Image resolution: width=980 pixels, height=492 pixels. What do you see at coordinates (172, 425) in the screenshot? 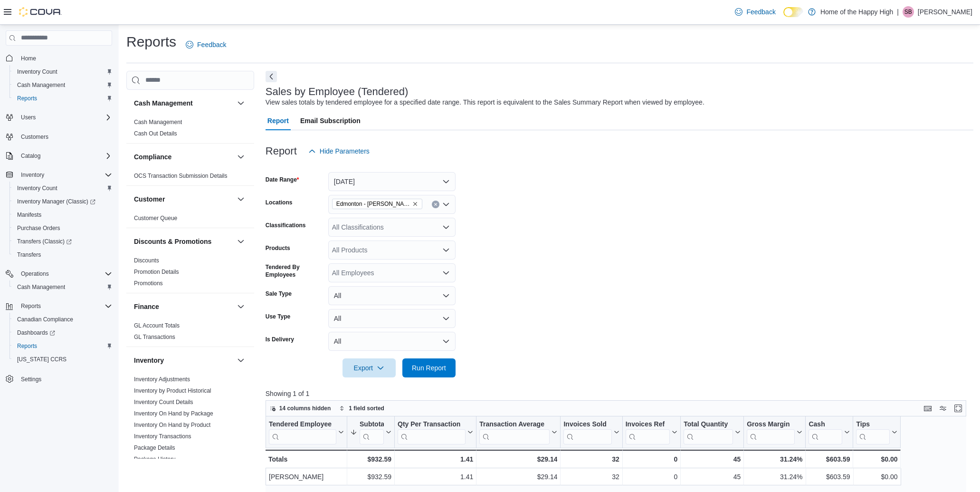
I see `span: Inventory On Hand by Product` at bounding box center [172, 425].